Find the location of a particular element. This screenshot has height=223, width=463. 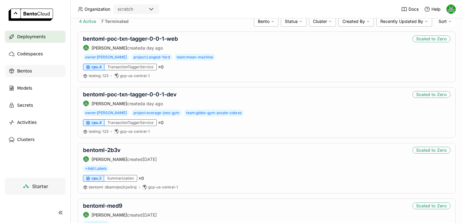

span: Recently Updated By is located at coordinates (402, 21).